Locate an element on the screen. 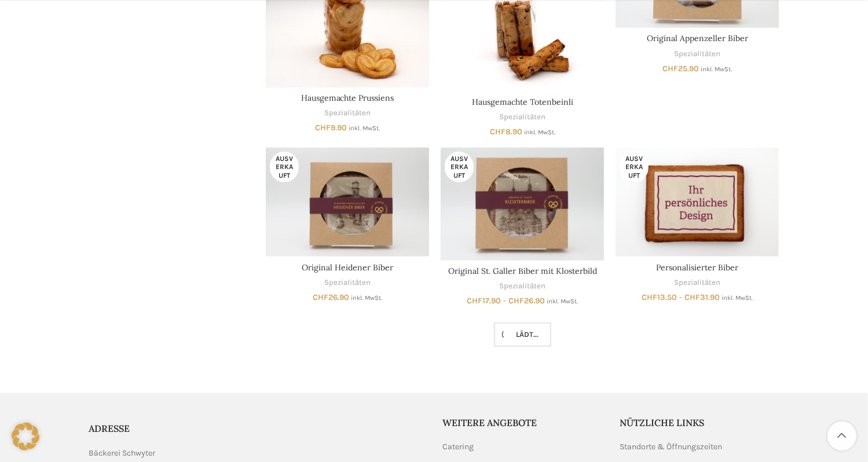  span: Lädt... is located at coordinates (522, 335).